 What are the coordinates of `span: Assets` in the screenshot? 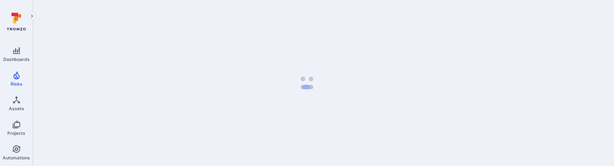 It's located at (17, 108).